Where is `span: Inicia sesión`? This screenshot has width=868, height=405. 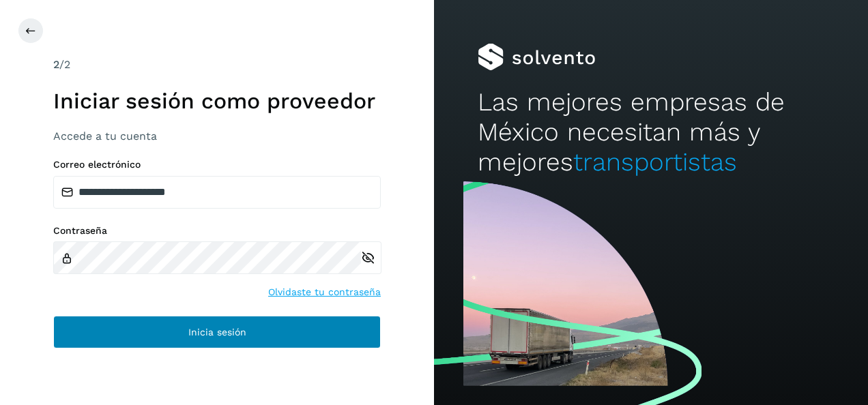
span: Inicia sesión is located at coordinates (217, 332).